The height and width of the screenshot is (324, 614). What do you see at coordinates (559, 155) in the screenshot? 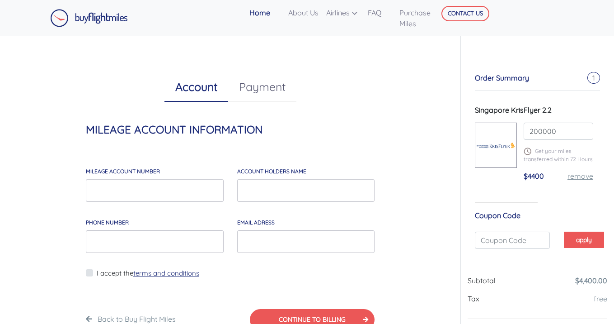
I see `p: Get your miles transferred within 72 Hours` at bounding box center [559, 155].